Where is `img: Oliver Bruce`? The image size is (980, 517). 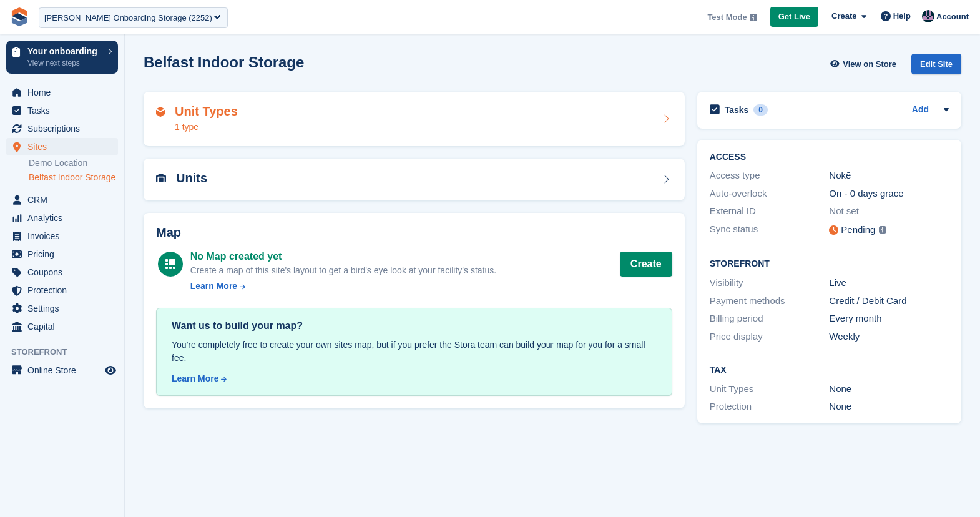 img: Oliver Bruce is located at coordinates (929, 16).